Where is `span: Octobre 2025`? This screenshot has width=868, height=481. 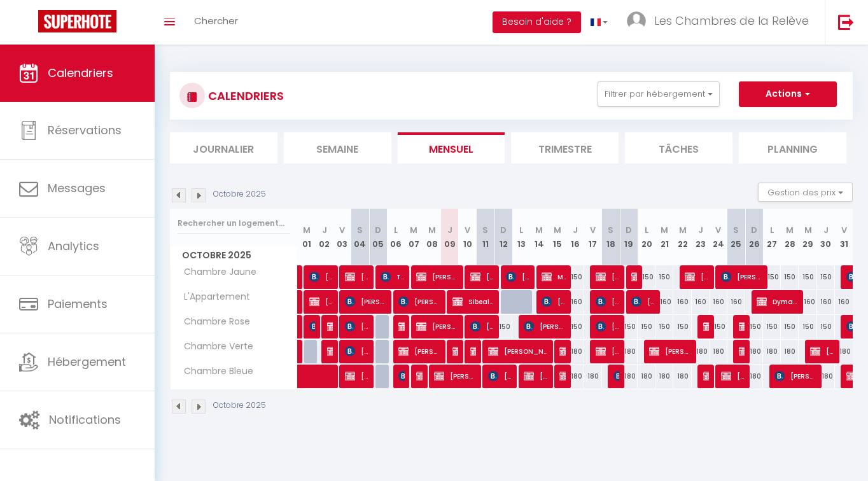 span: Octobre 2025 is located at coordinates (234, 255).